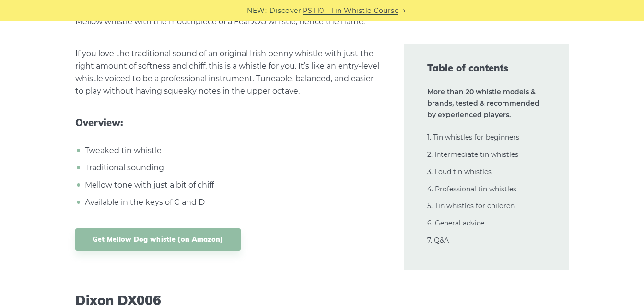 This screenshot has width=644, height=308. I want to click on a: 2. Intermediate tin whistles, so click(473, 154).